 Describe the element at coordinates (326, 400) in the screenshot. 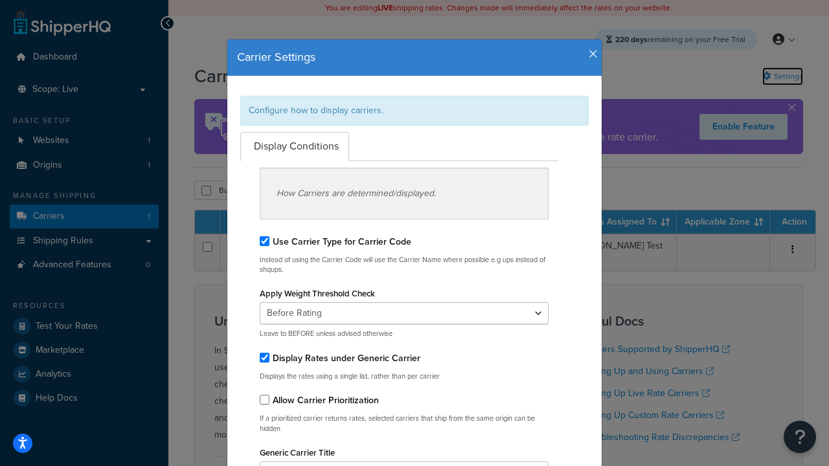

I see `label: Allow Carrier Prioritization` at that location.